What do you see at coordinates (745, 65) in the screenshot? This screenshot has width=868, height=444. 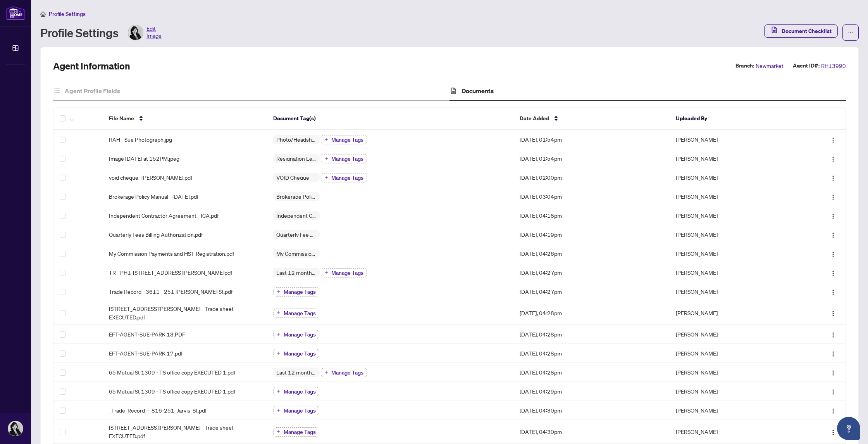 I see `label: Branch:` at bounding box center [745, 65].